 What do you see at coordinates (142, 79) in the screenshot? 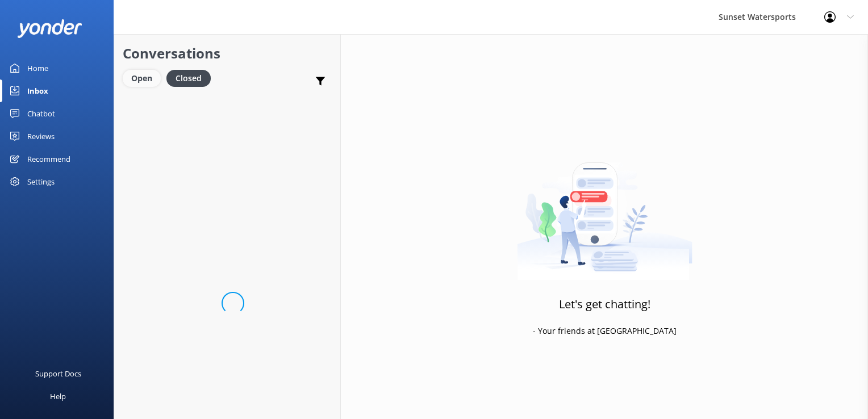
I see `div: Open` at bounding box center [142, 79].